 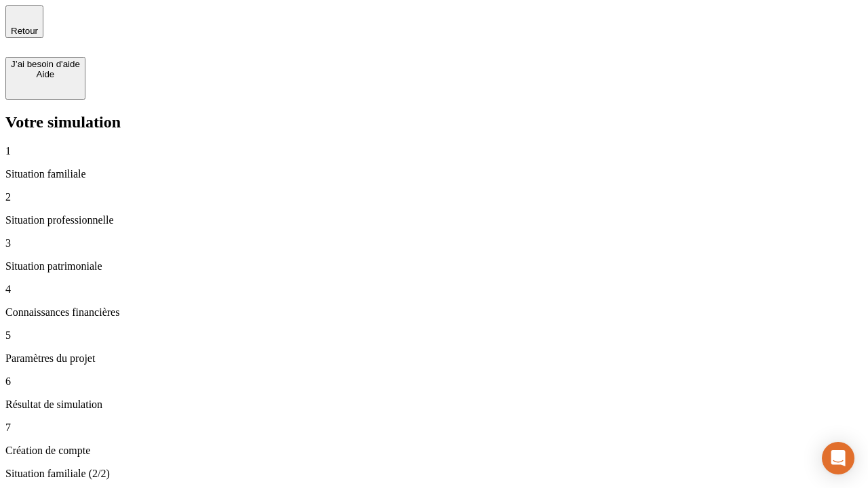 I want to click on div: Aide, so click(x=45, y=74).